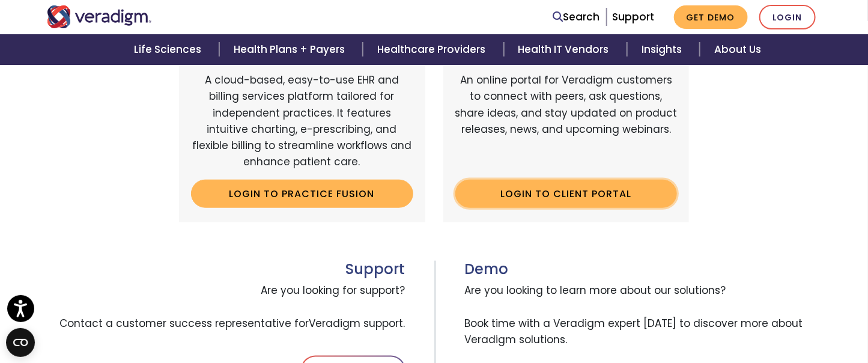 The width and height of the screenshot is (868, 363). What do you see at coordinates (99, 16) in the screenshot?
I see `img: Veradigm logo` at bounding box center [99, 16].